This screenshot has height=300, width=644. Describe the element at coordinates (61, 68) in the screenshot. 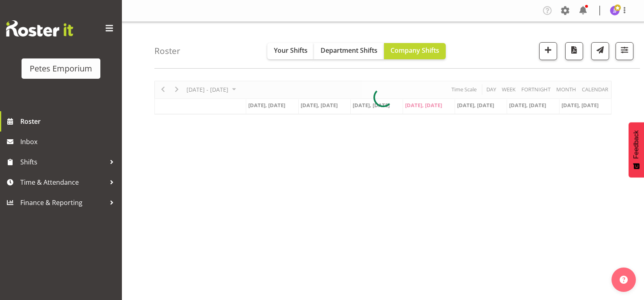

I see `div: Petes Emporium` at that location.